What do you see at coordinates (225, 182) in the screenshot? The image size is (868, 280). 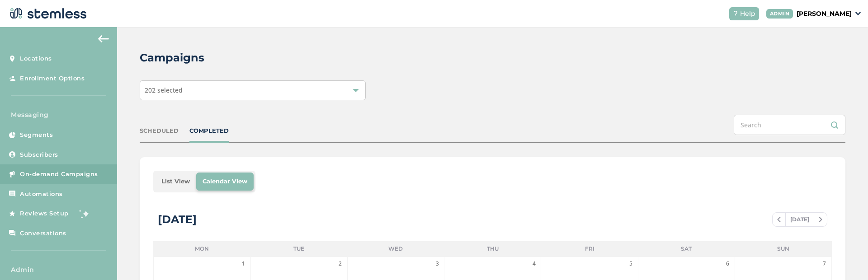 I see `li: Calendar View` at bounding box center [225, 182].